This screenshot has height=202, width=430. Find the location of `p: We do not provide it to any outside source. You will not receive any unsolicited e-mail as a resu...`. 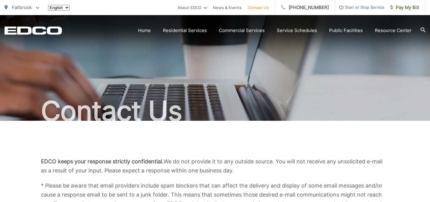

p: We do not provide it to any outside source. You will not receive any unsolicited e-mail as a resu... is located at coordinates (215, 166).